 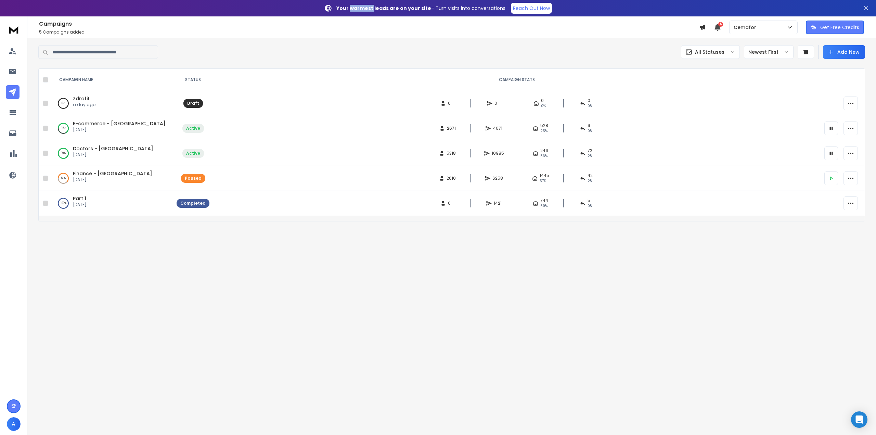 What do you see at coordinates (844, 52) in the screenshot?
I see `button: Add New` at bounding box center [844, 52].